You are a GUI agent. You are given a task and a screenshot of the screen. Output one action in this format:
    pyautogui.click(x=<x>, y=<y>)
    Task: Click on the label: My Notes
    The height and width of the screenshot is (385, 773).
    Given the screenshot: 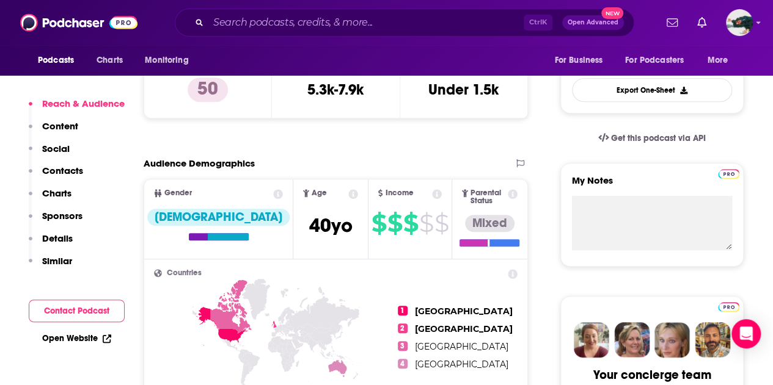 What is the action you would take?
    pyautogui.click(x=652, y=185)
    